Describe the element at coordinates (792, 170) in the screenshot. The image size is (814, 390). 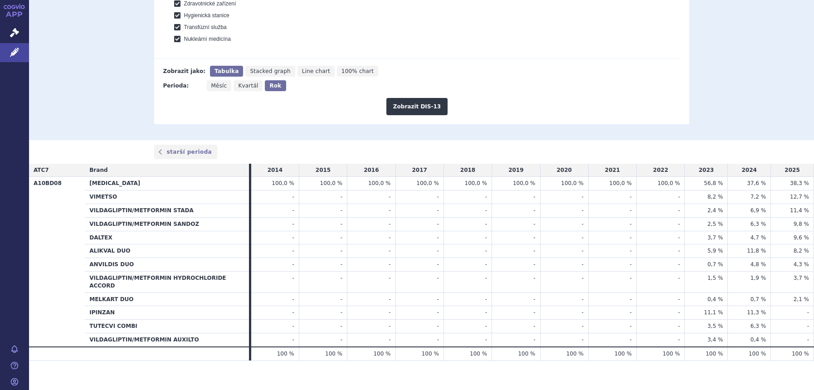
I see `td: 2025` at that location.